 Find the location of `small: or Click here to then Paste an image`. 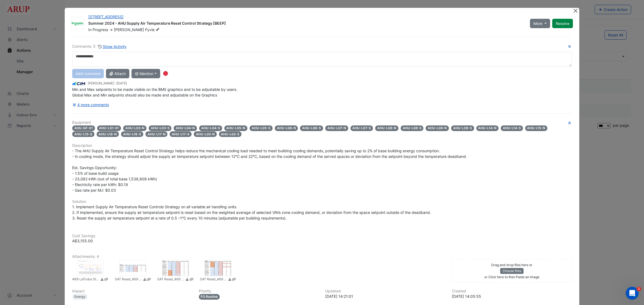

small: or Click here to then Paste an image is located at coordinates (511, 277).